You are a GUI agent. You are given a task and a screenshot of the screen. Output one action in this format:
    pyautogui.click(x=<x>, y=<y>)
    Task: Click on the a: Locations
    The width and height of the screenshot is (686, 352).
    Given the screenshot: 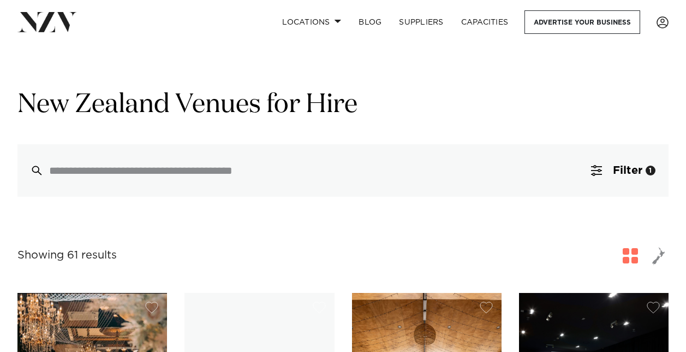 What is the action you would take?
    pyautogui.click(x=312, y=22)
    